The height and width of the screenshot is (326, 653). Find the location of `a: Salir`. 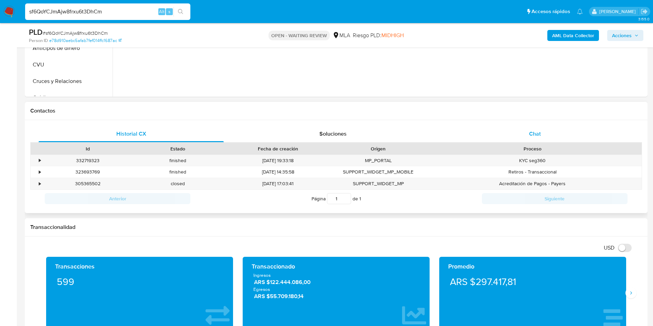

a: Salir is located at coordinates (645, 11).